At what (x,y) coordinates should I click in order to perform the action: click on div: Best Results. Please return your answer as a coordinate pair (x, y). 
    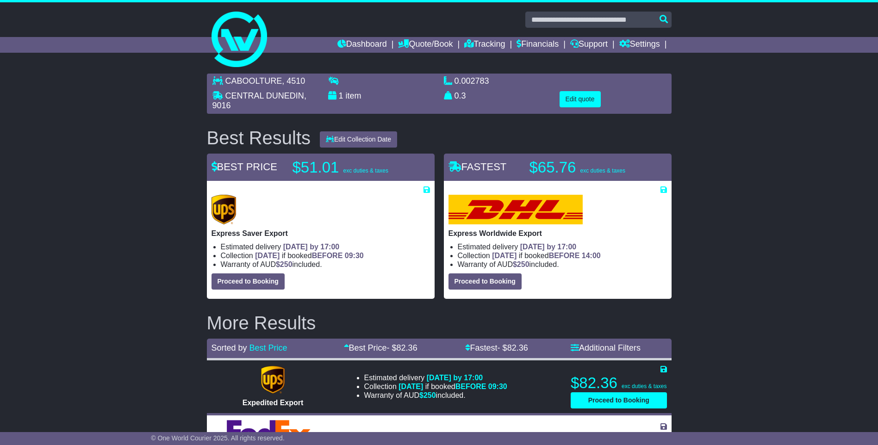
    Looking at the image, I should click on (259, 138).